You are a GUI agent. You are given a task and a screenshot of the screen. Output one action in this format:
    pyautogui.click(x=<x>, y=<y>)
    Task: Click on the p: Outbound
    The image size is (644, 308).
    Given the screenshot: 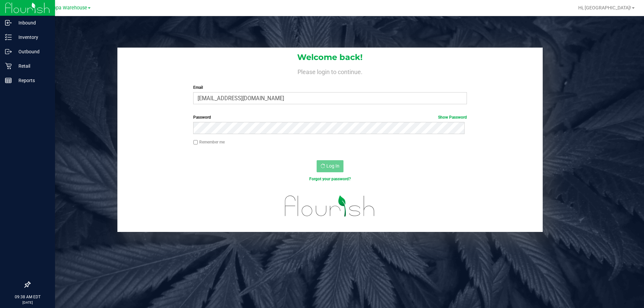 What is the action you would take?
    pyautogui.click(x=32, y=52)
    